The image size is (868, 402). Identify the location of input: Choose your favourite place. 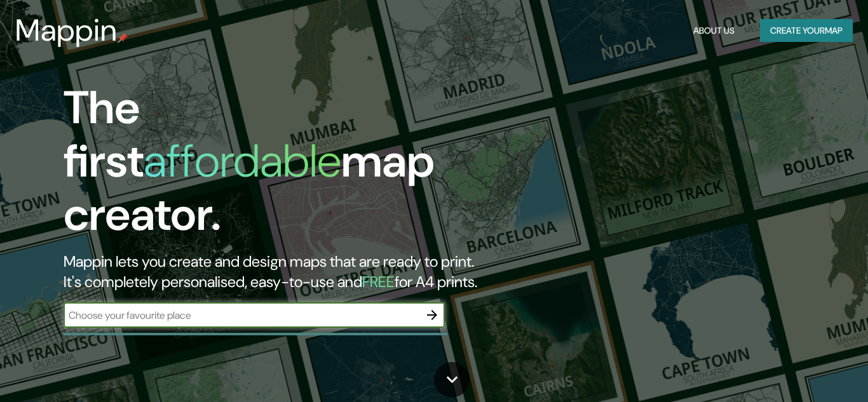
(242, 316).